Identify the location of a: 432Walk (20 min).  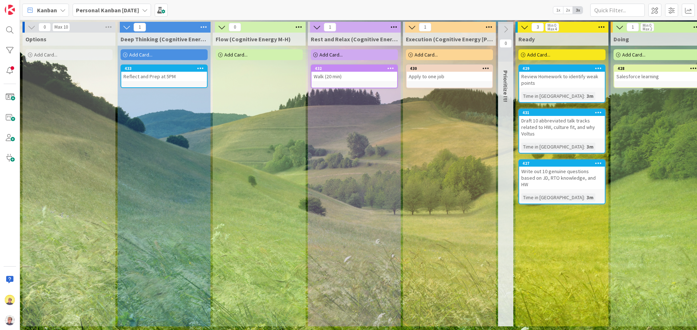
(354, 77).